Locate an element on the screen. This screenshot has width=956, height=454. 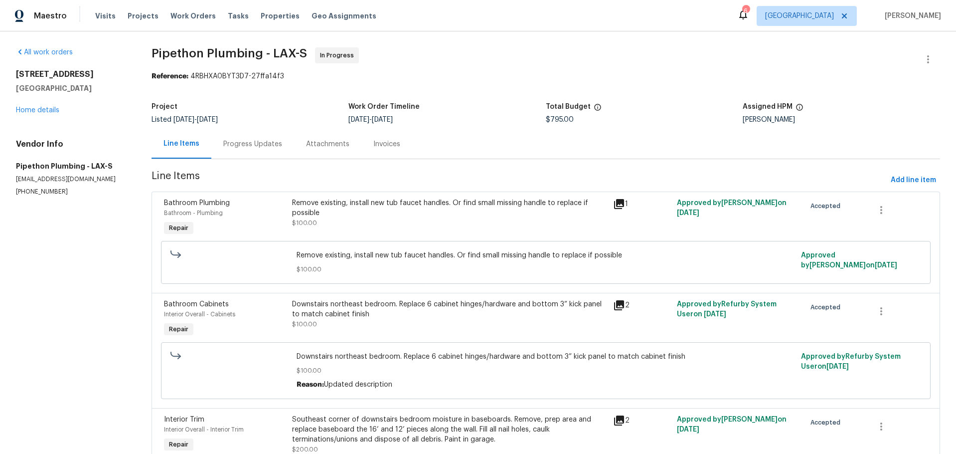
div: Remove existing, install new tub faucet handles. Or find small missing handle to replace if possible is located at coordinates (449, 208).